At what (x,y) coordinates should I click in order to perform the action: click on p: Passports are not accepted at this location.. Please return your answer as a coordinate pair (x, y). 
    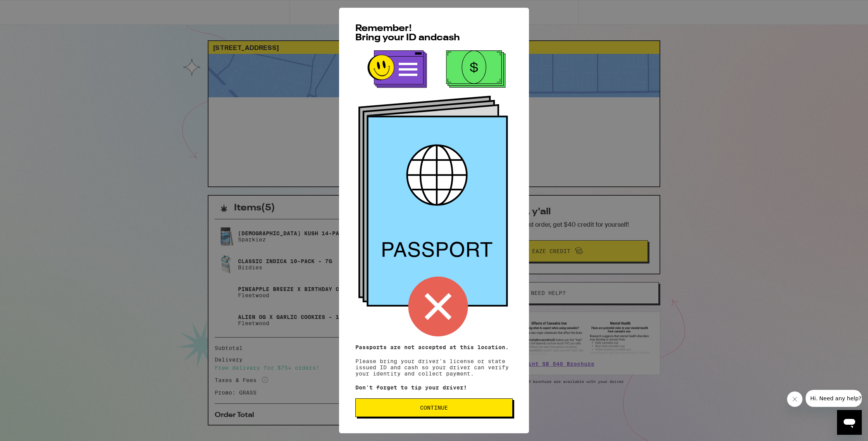
    Looking at the image, I should click on (434, 347).